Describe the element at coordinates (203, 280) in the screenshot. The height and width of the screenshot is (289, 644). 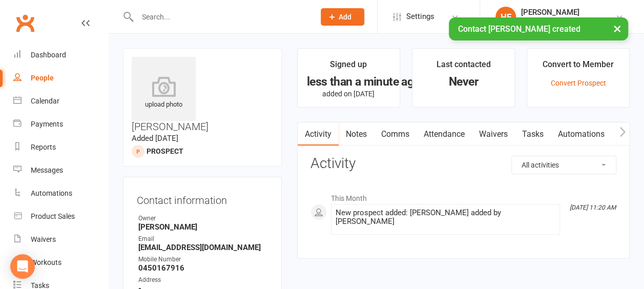
I see `div: Address` at that location.